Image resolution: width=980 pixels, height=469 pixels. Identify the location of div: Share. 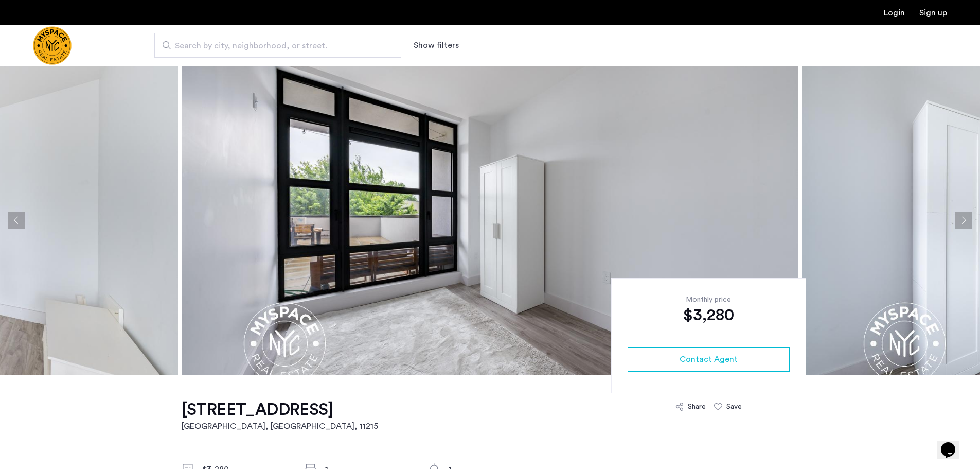
(697, 407).